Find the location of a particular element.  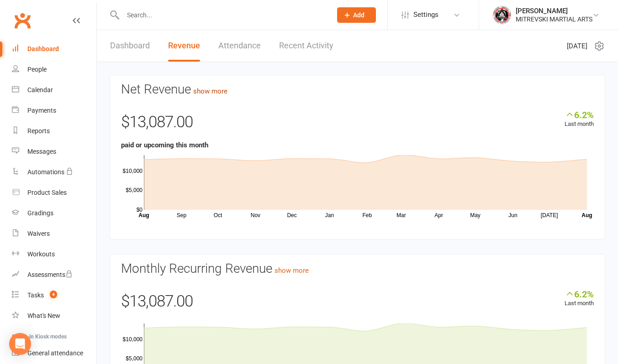

a: Recent Activity is located at coordinates (306, 46).